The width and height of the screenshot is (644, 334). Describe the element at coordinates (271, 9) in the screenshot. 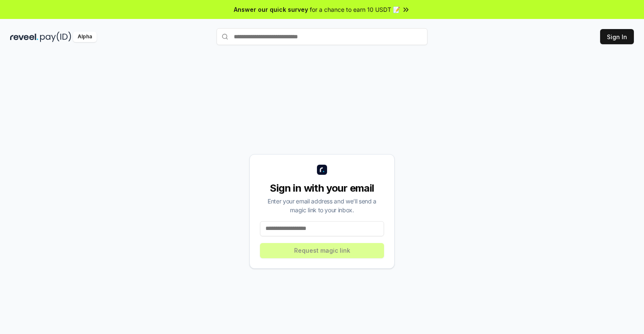

I see `span: Answer our quick survey` at that location.